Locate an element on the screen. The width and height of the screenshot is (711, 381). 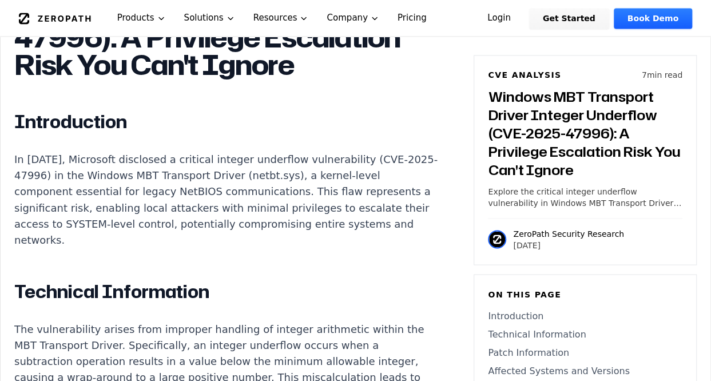
p: ZeroPath Security Research is located at coordinates (569, 233).